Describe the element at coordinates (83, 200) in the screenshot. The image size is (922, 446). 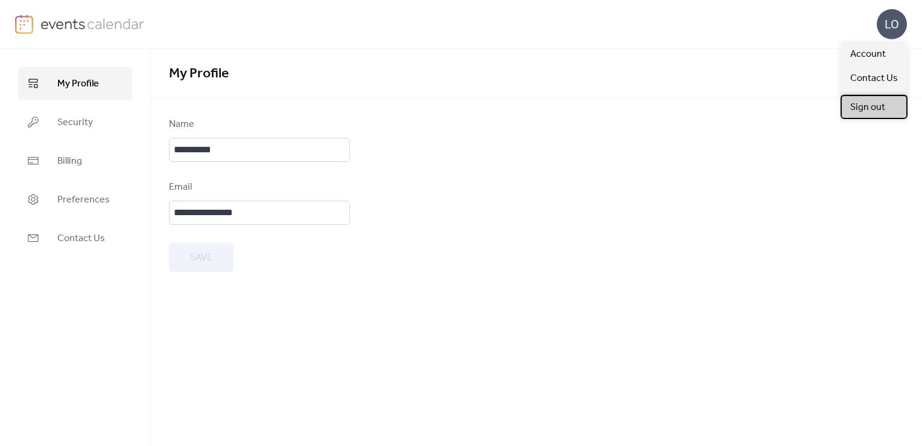
I see `span: Preferences` at that location.